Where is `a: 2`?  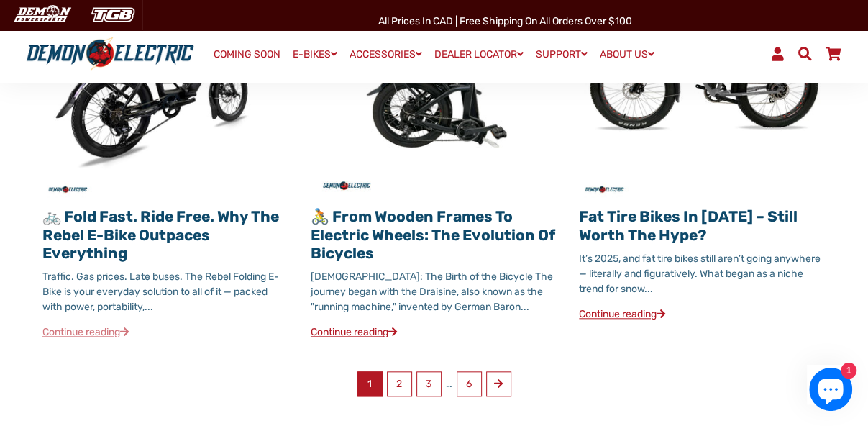 a: 2 is located at coordinates (399, 383).